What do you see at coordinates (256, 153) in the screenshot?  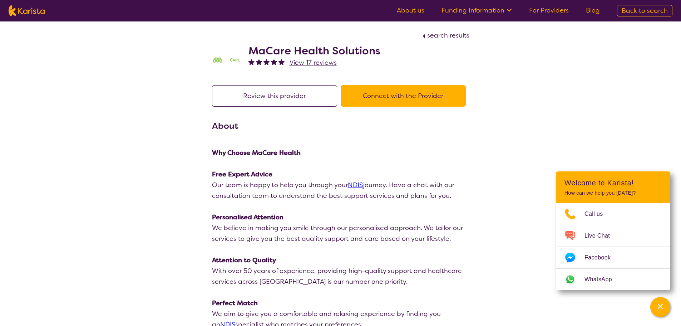 I see `strong: Why Choose MaCare Health` at bounding box center [256, 153].